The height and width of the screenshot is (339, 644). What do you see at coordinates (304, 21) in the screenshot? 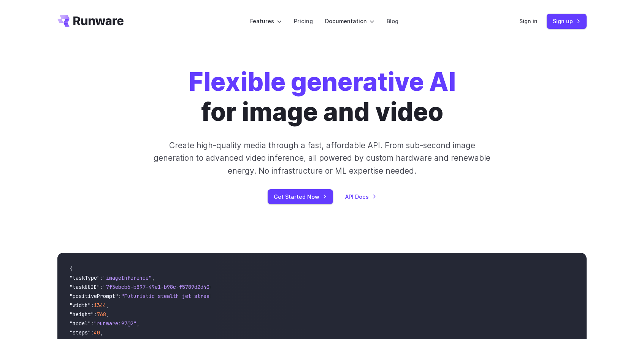
I see `a: Pricing` at bounding box center [304, 21].